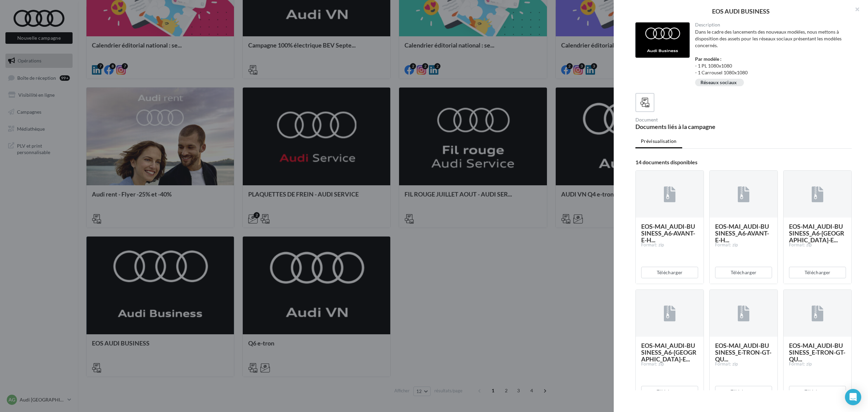 The width and height of the screenshot is (868, 412). Describe the element at coordinates (741, 11) in the screenshot. I see `div: EOS AUDI BUSINESS` at that location.